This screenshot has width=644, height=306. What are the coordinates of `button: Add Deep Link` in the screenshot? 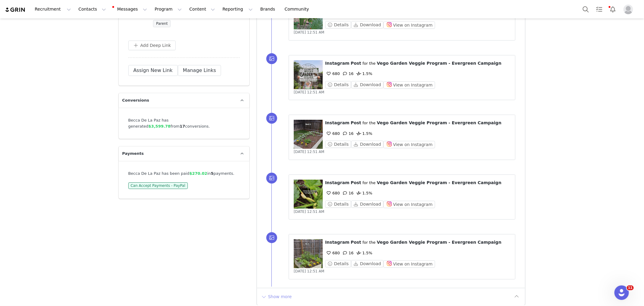 It's located at (152, 45).